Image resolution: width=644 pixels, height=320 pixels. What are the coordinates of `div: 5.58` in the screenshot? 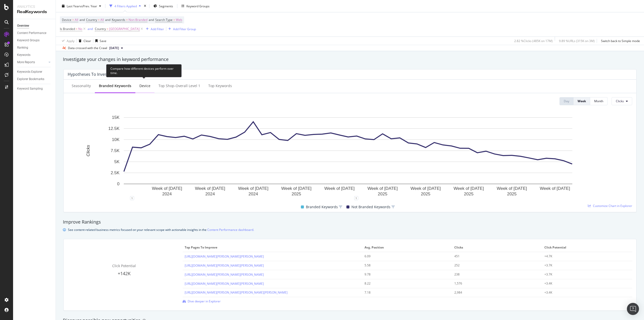 It's located at (403, 265).